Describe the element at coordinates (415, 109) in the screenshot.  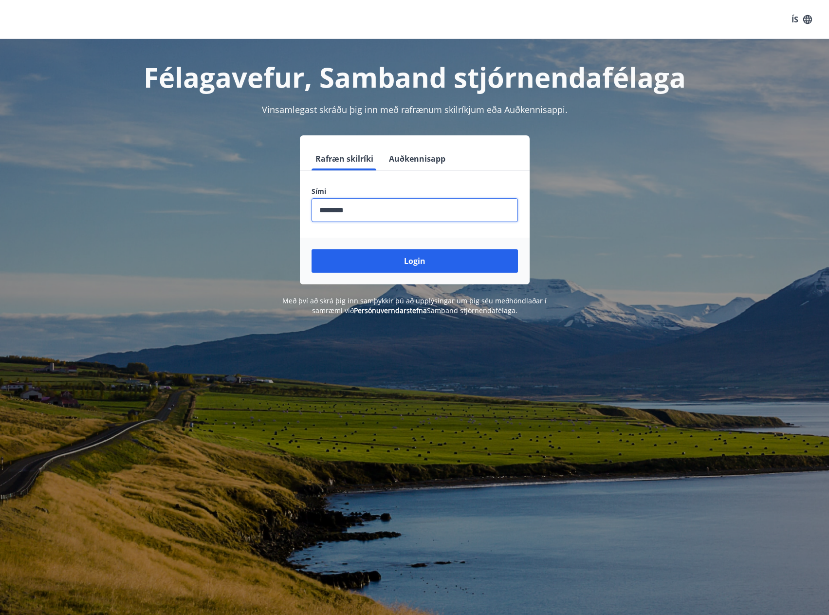
I see `span: Vinsamlegast skráðu þig inn með rafrænum skilríkjum eða Auðkennisappi.` at that location.